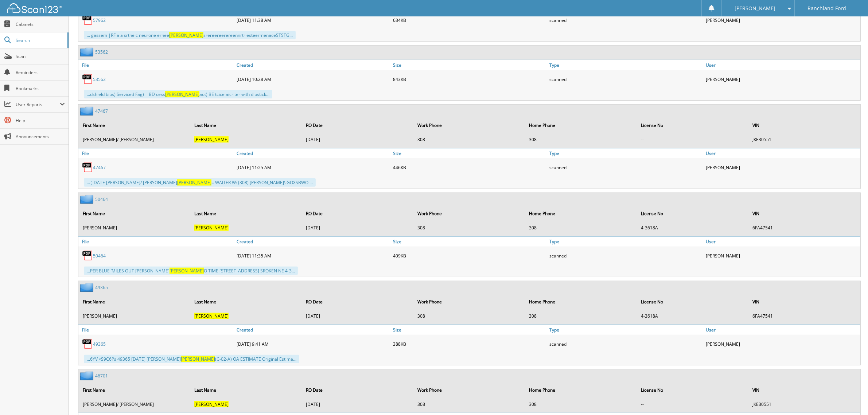 This screenshot has height=415, width=868. What do you see at coordinates (190, 35) in the screenshot?
I see `div: ... gassem |RF a a srtne c neurone ernee srereereerereennrtriesteermenaceSTSTG...` at bounding box center [190, 35].